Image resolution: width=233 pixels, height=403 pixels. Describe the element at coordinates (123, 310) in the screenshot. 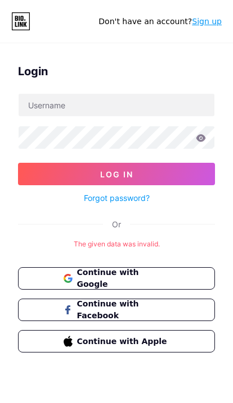

I see `span: Continue with Facebook` at that location.